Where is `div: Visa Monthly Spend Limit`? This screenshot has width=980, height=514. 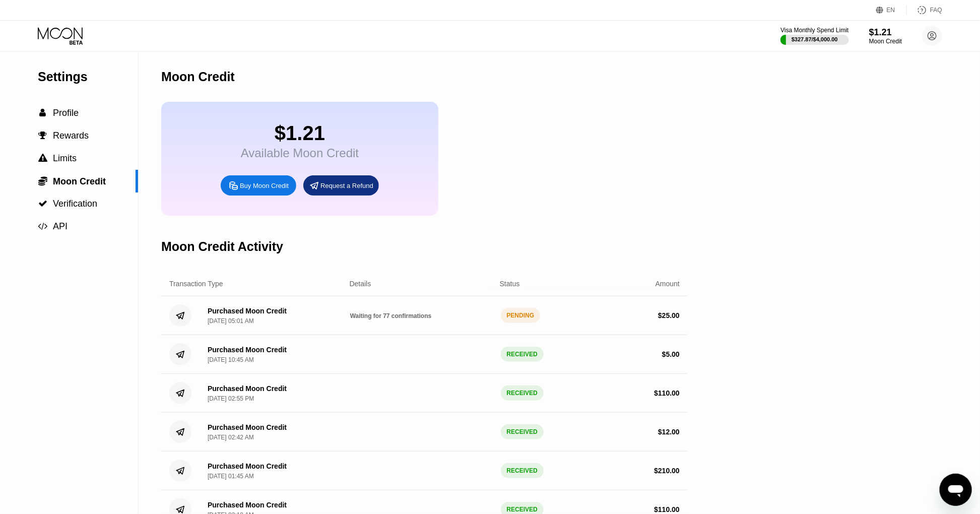 div: Visa Monthly Spend Limit is located at coordinates (814, 30).